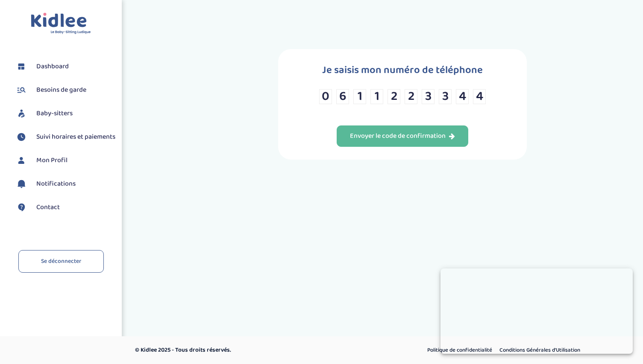  What do you see at coordinates (65, 161) in the screenshot?
I see `a: Mon Profil` at bounding box center [65, 161].